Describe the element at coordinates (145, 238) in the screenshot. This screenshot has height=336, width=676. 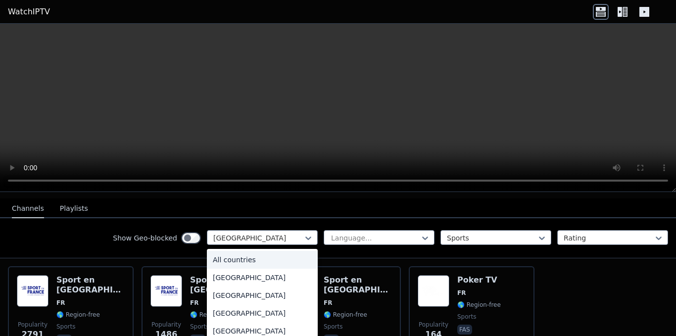
I see `label: Show Geo-blocked` at that location.